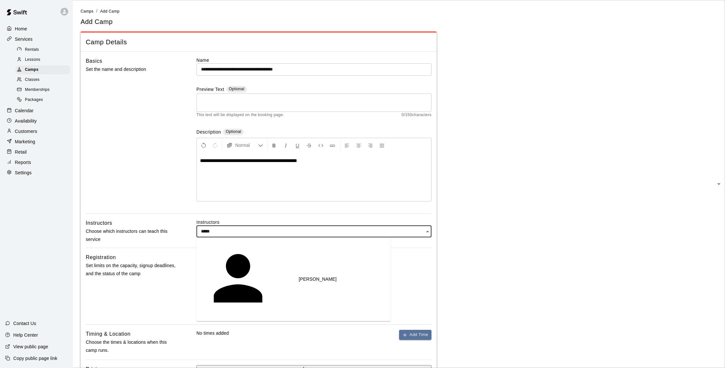  I want to click on button: Format Strikethrough, so click(309, 145).